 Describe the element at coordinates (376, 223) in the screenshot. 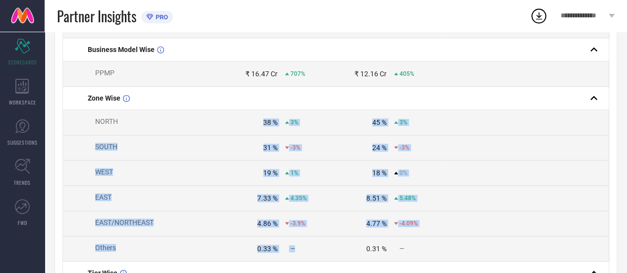

I see `div: 4.77 %` at that location.